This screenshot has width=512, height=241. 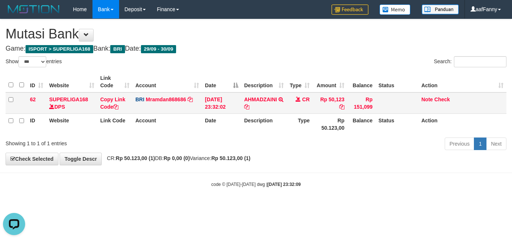 I want to click on span: 29/09 - 30/09, so click(x=159, y=49).